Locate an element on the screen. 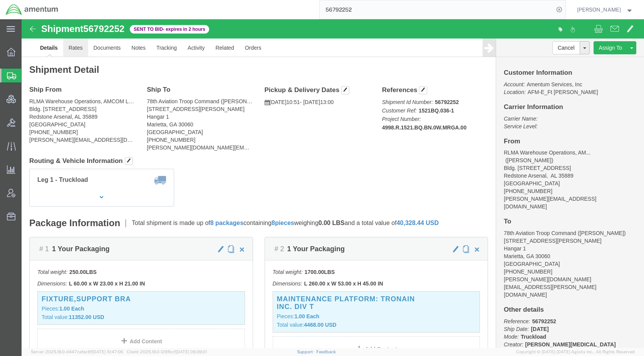  a: Support is located at coordinates (307, 352).